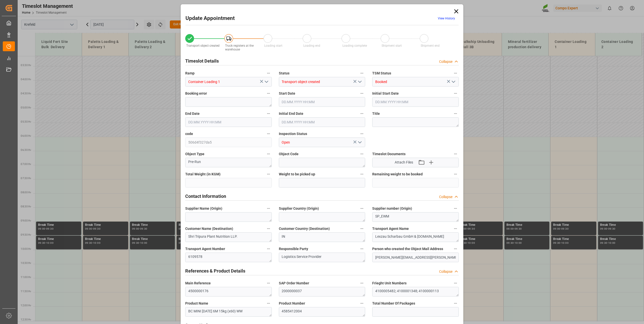 The width and height of the screenshot is (644, 324). Describe the element at coordinates (268, 73) in the screenshot. I see `button: Ramp` at that location.